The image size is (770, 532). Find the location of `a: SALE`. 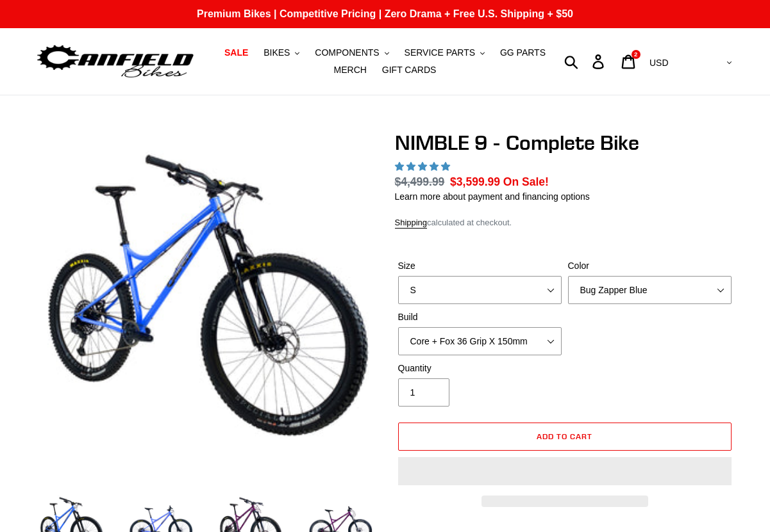

a: SALE is located at coordinates (236, 52).